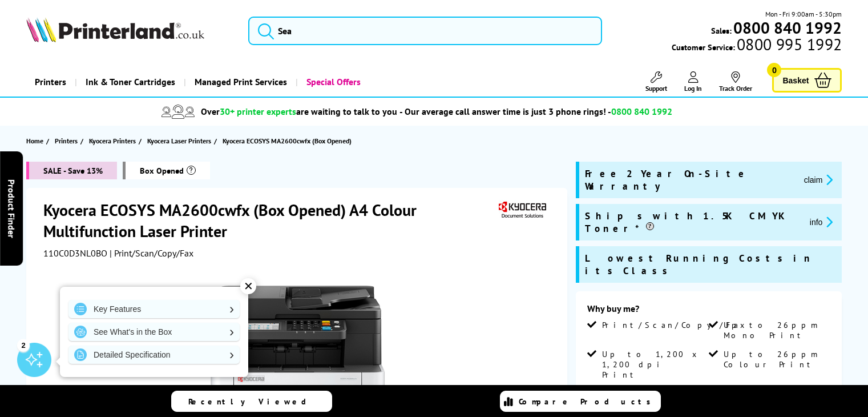 This screenshot has height=417, width=868. What do you see at coordinates (788, 44) in the screenshot?
I see `span: 0800 995 1992` at bounding box center [788, 44].